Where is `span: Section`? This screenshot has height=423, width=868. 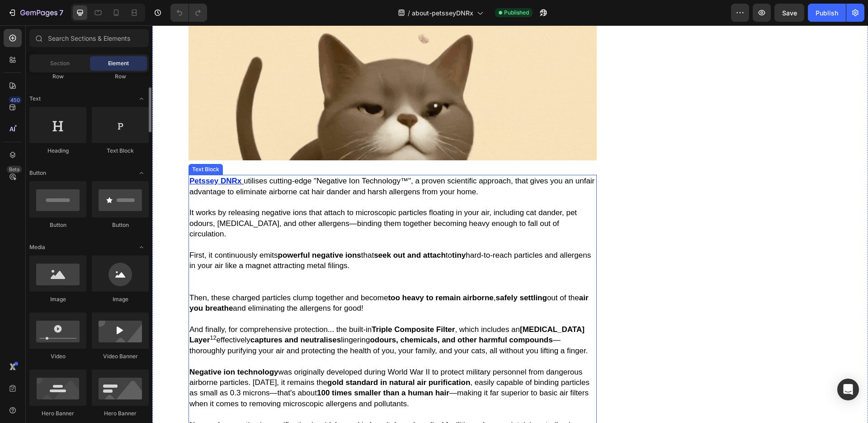 span: Section is located at coordinates (59, 64).